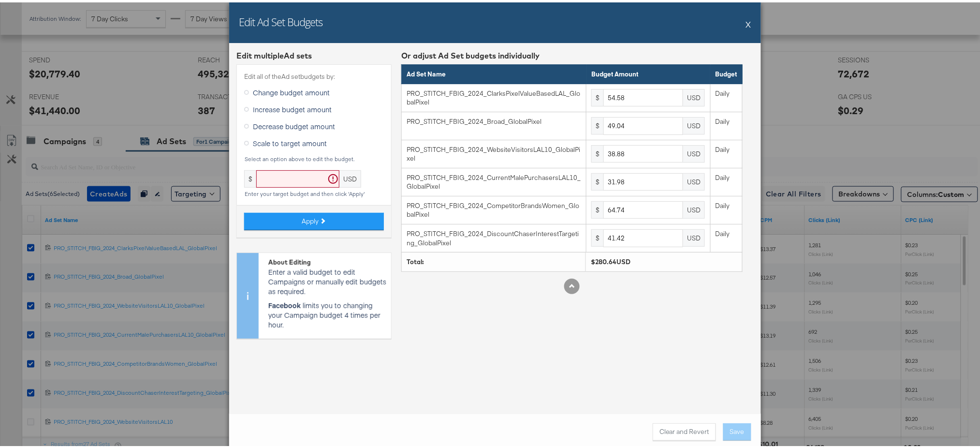  Describe the element at coordinates (314, 192) in the screenshot. I see `div: Enter your target budget and then click 'Apply'` at that location.